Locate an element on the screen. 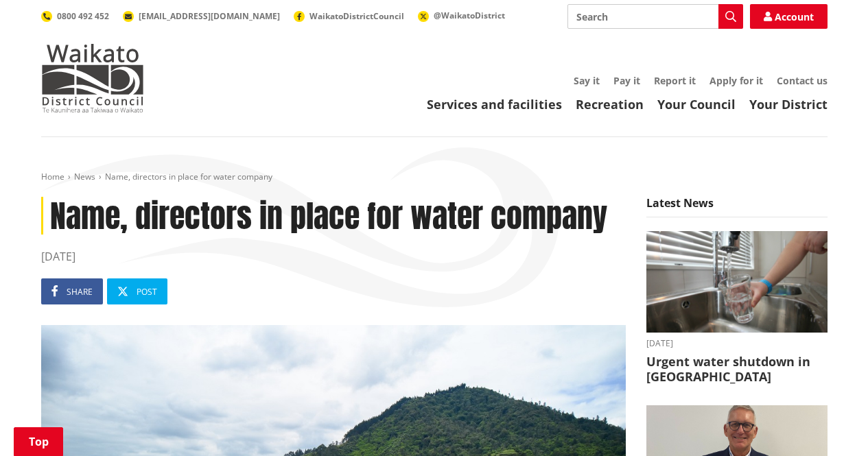 This screenshot has height=456, width=868. a: Contact us is located at coordinates (802, 80).